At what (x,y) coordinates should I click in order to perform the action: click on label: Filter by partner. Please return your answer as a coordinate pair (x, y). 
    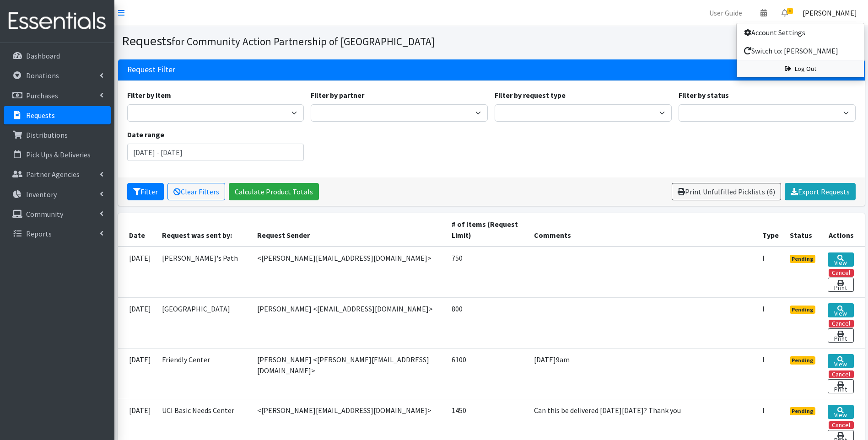
    Looking at the image, I should click on (337, 95).